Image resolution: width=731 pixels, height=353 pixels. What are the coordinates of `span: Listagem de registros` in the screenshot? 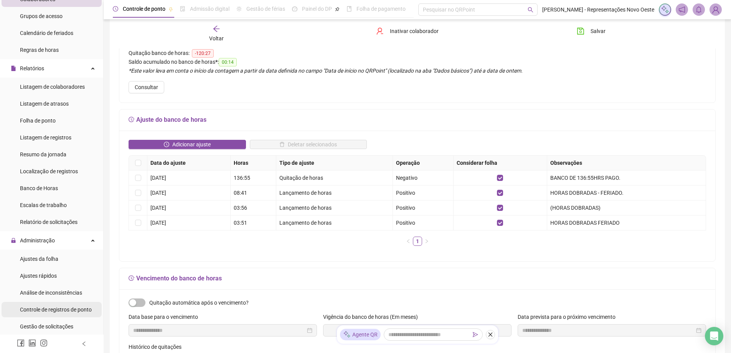 It's located at (46, 137).